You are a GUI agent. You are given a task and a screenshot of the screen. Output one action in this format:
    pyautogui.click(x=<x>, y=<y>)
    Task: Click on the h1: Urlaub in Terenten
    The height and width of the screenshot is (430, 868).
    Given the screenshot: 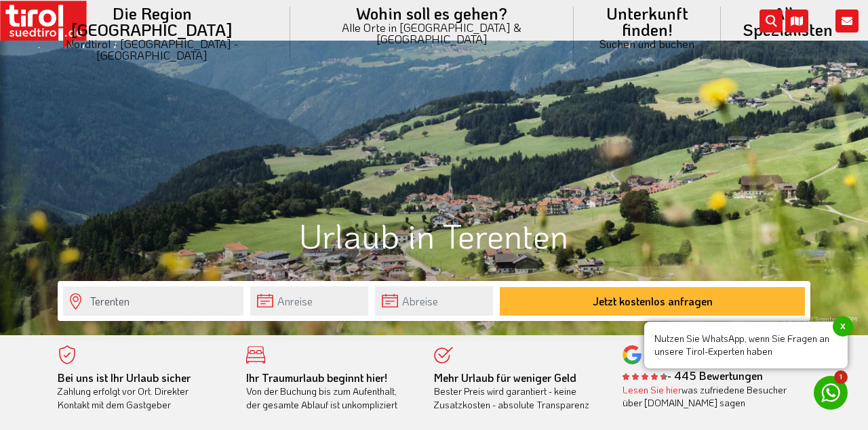 What is the action you would take?
    pyautogui.click(x=434, y=235)
    